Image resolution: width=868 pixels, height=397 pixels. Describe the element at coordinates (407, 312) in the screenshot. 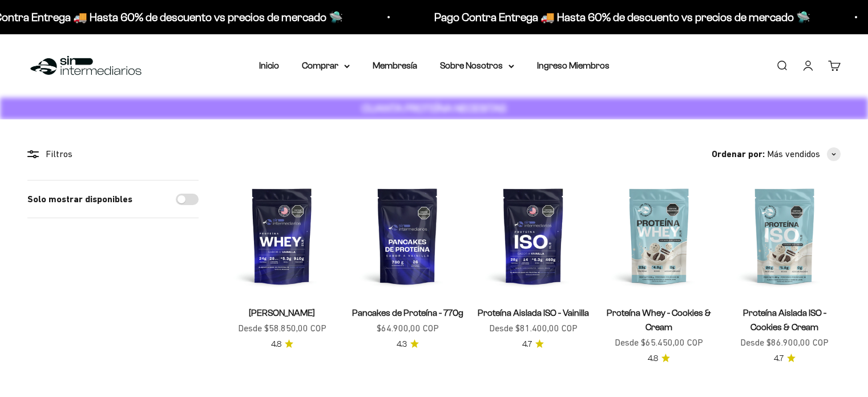

I see `a: Pancakes de Proteína - 770g` at that location.